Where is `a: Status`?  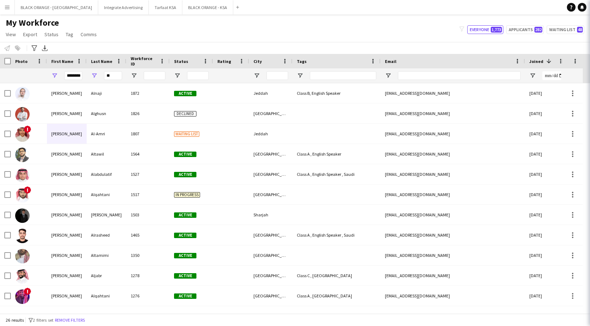 a: Status is located at coordinates (51, 34).